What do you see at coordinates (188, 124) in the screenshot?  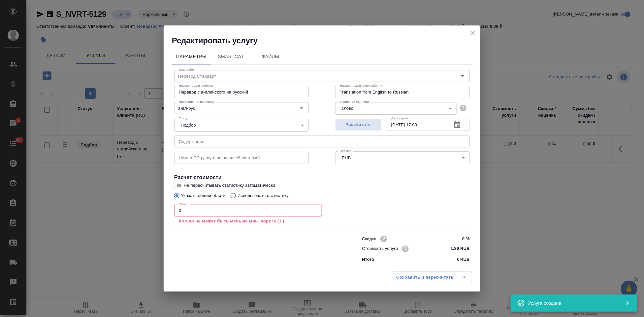 I see `button: Подбор` at bounding box center [188, 124].